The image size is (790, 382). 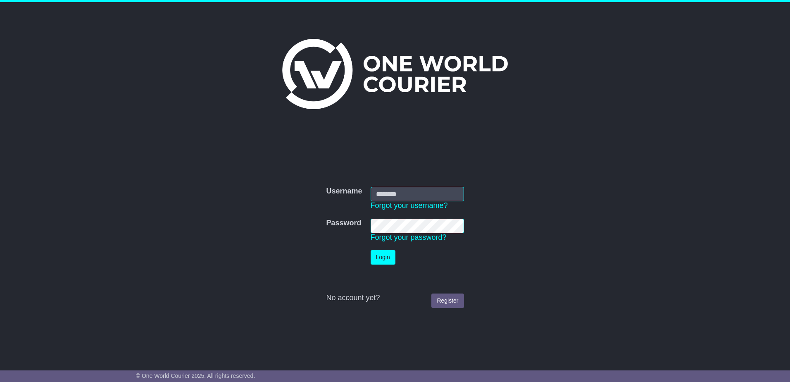 What do you see at coordinates (344, 223) in the screenshot?
I see `label: Password` at bounding box center [344, 223].